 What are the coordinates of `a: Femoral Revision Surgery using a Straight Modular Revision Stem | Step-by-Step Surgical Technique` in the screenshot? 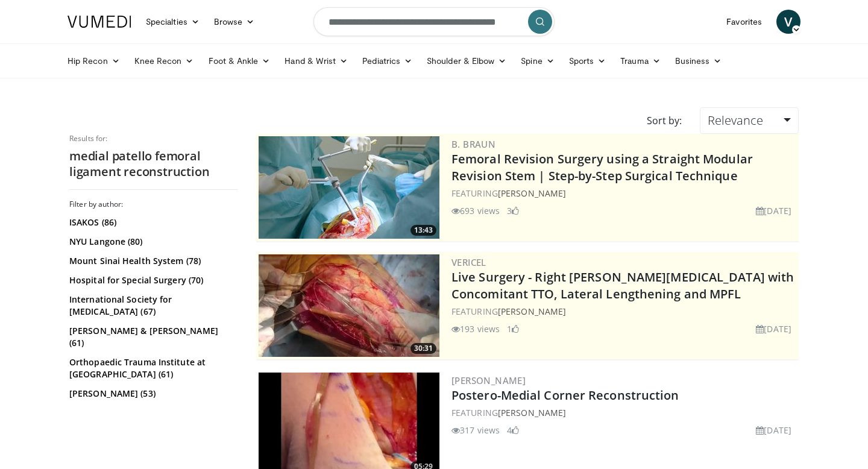 It's located at (602, 167).